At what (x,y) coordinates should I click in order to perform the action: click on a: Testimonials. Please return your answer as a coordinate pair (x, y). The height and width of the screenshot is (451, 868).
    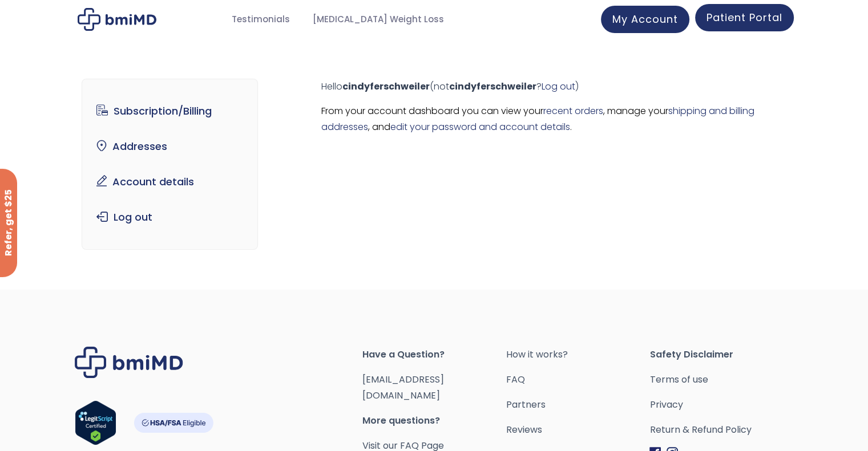
    Looking at the image, I should click on (261, 19).